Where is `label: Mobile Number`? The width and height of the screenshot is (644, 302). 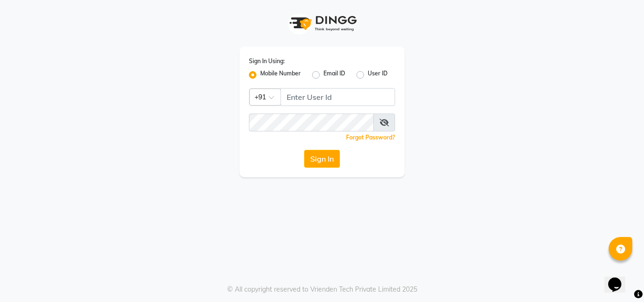
label: Mobile Number is located at coordinates (281, 75).